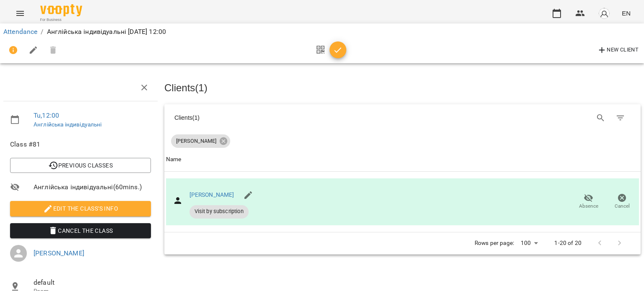  I want to click on a: Attendance, so click(20, 31).